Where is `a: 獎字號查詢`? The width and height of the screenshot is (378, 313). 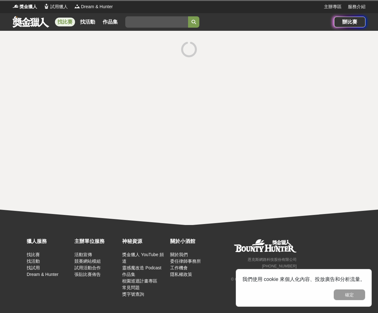 a: 獎字號查詢 is located at coordinates (133, 294).